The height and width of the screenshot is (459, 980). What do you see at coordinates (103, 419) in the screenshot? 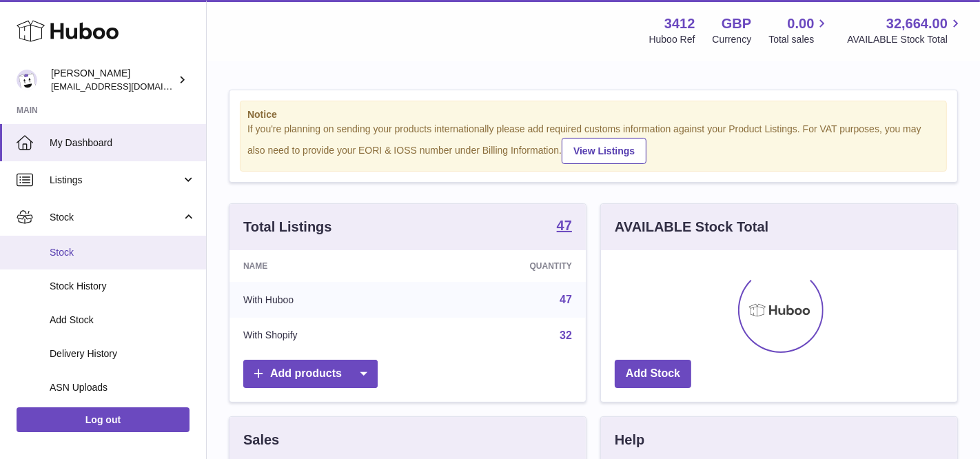
I see `a: Log out` at bounding box center [103, 419].